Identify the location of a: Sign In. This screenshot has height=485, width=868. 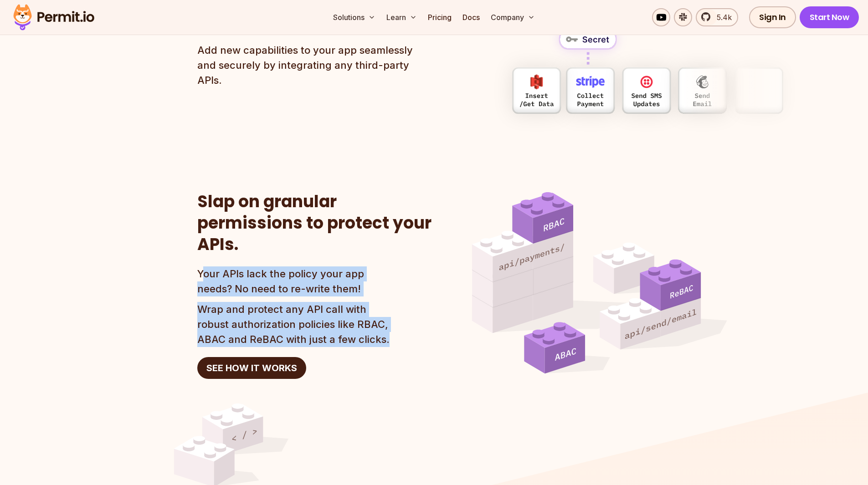
(772, 17).